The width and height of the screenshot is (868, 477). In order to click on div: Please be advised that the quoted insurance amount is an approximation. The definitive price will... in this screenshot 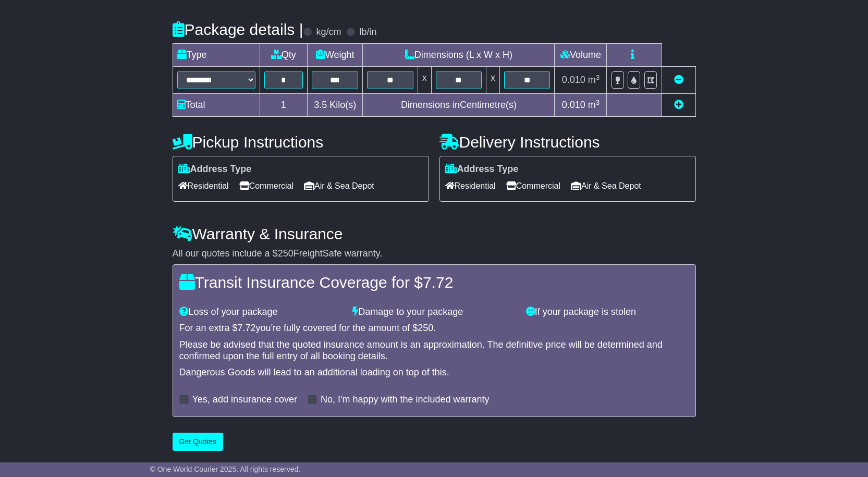, I will do `click(434, 350)`.